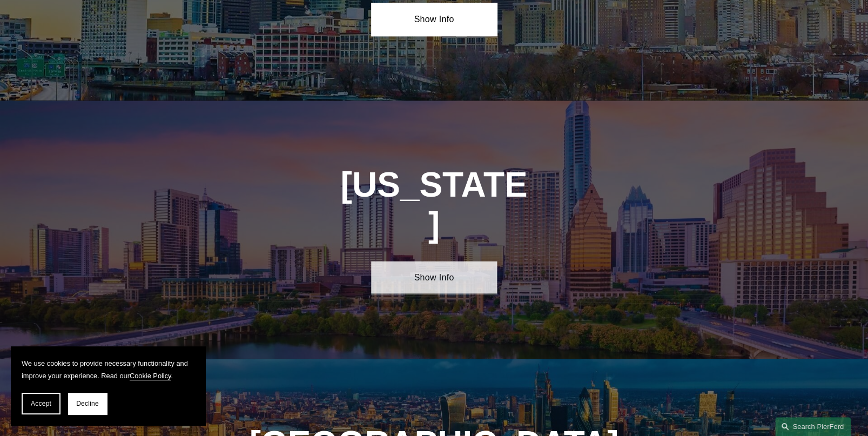  I want to click on span: Accept, so click(41, 403).